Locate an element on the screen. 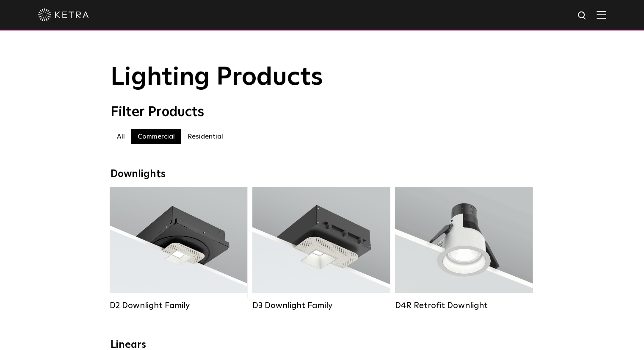 This screenshot has height=350, width=644. div: D4R Retrofit Downlight is located at coordinates (463, 305).